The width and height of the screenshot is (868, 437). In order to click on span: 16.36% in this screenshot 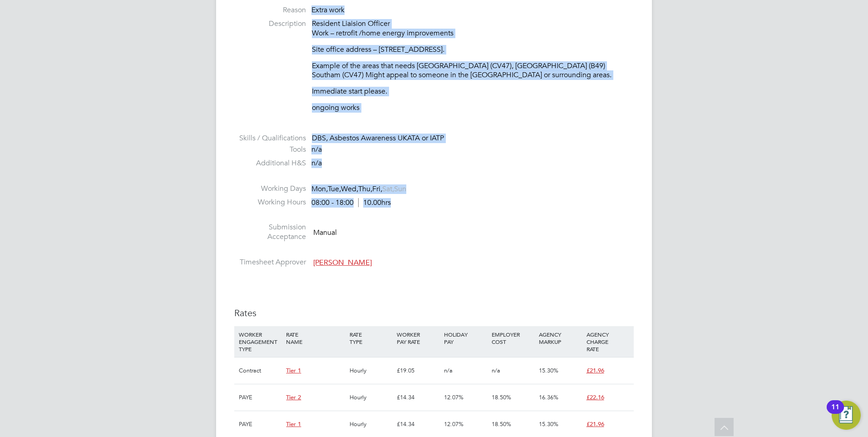, I will do `click(549, 397)`.